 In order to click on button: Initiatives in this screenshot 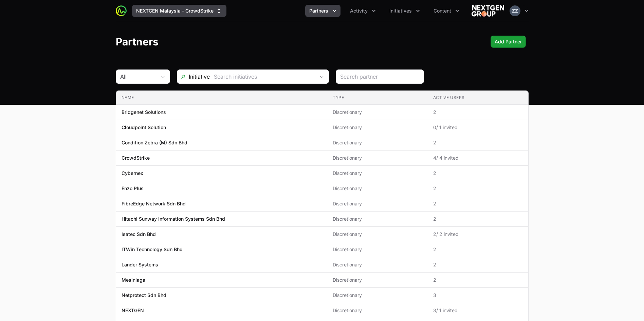, I will do `click(405, 11)`.